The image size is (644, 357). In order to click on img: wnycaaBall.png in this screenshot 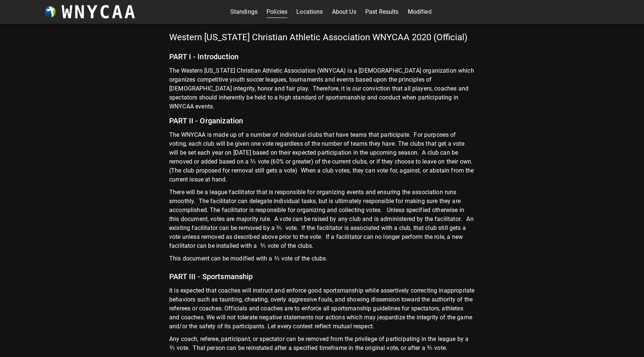, I will do `click(50, 12)`.